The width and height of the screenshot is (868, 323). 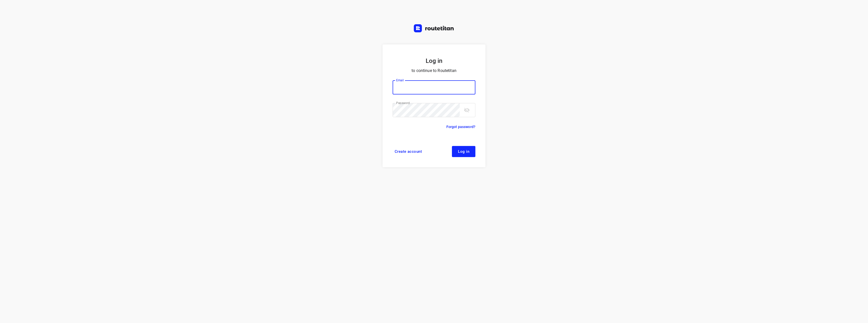 I want to click on img: Routetitan, so click(x=434, y=28).